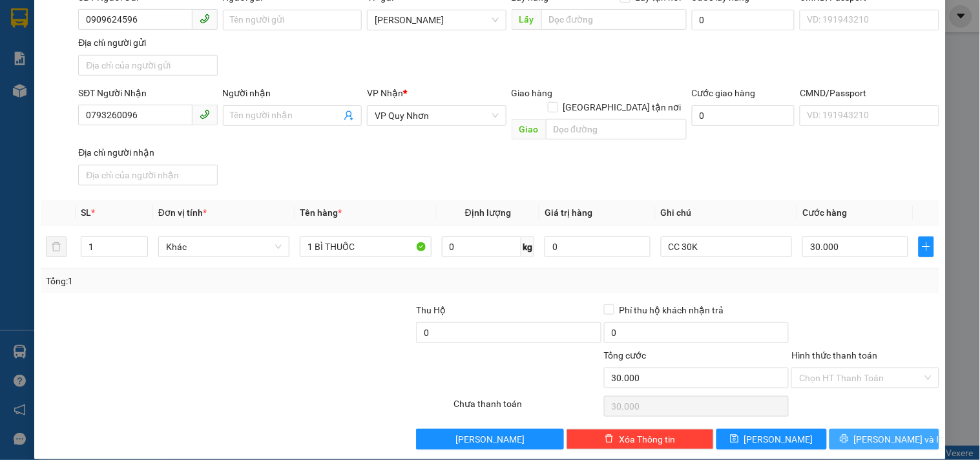 The image size is (980, 460). What do you see at coordinates (487, 213) in the screenshot?
I see `span: Định lượng` at bounding box center [487, 213].